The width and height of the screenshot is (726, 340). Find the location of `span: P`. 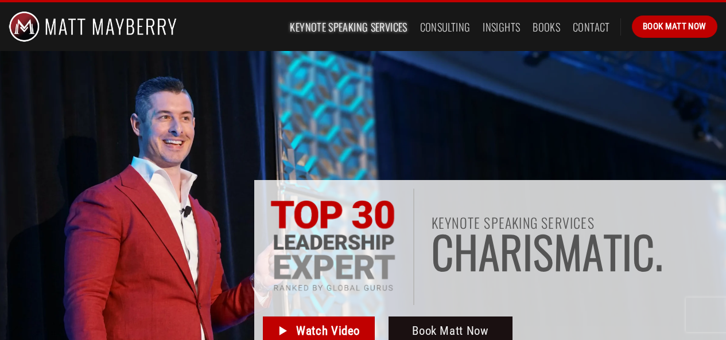

span: P is located at coordinates (443, 251).